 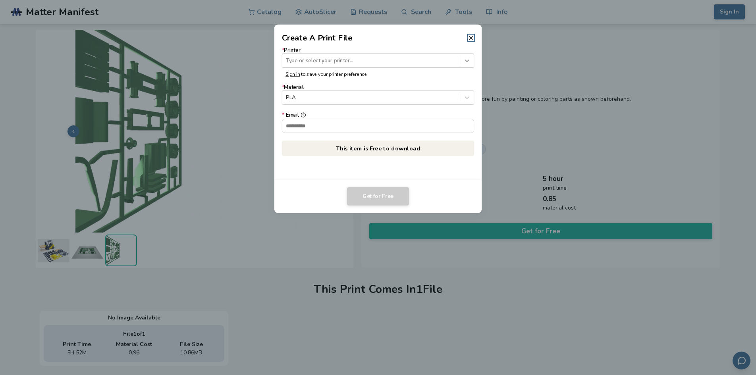 What do you see at coordinates (317, 38) in the screenshot?
I see `h2: Create A Print File` at bounding box center [317, 38].